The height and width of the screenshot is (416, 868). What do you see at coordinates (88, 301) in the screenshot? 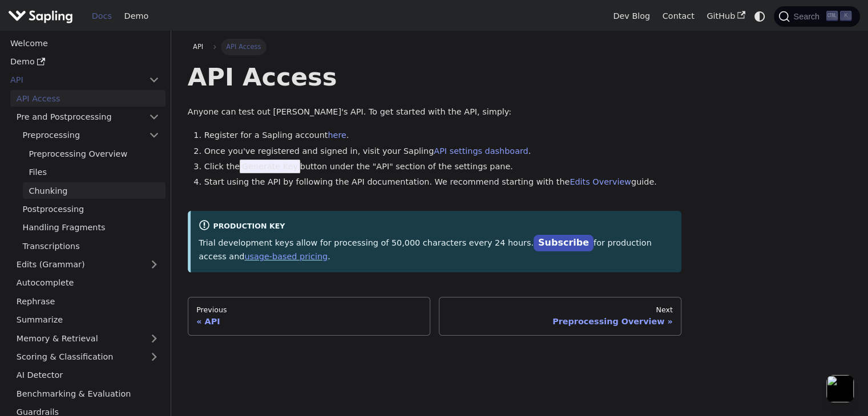
I see `a: Rephrase` at bounding box center [88, 301].